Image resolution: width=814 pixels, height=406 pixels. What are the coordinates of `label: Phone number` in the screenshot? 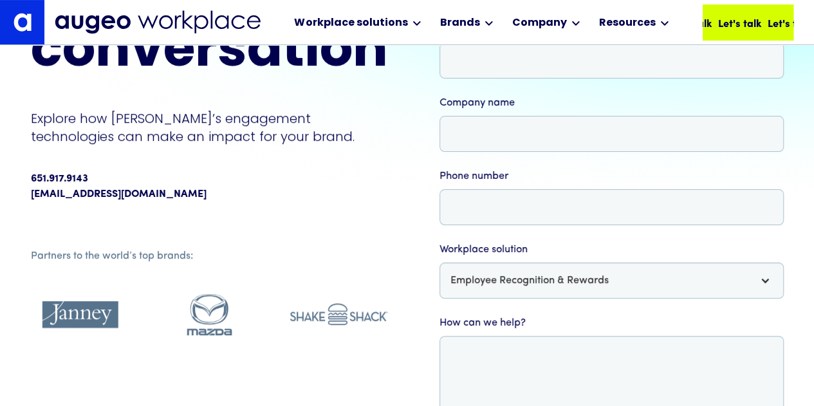 It's located at (611, 176).